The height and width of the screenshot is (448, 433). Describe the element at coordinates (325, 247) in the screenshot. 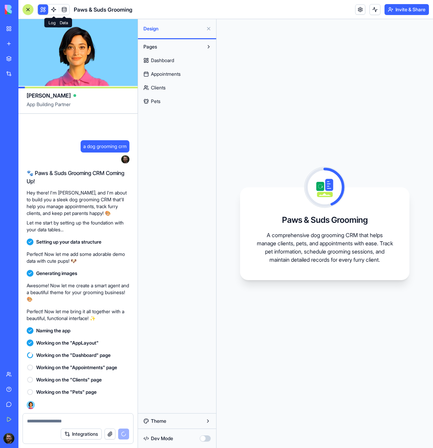

I see `p: A comprehensive dog grooming CRM that helps manage clients, pets, and appointments with ease. Tra...` at that location.